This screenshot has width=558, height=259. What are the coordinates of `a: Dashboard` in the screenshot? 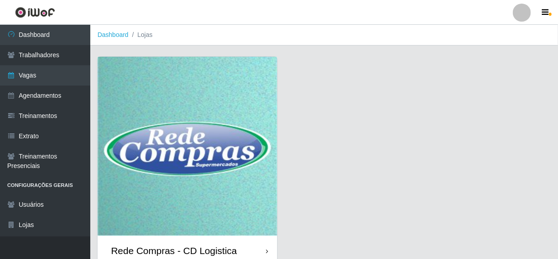 It's located at (113, 35).